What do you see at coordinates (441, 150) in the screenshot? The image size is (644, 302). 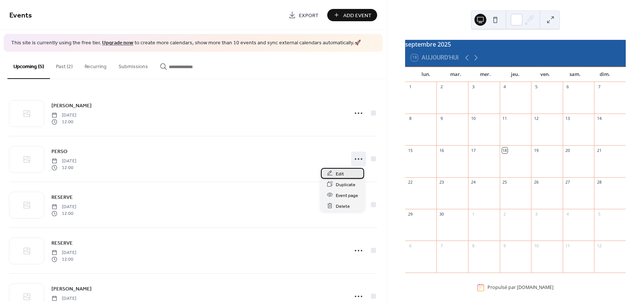 I see `div: 16` at bounding box center [441, 150].